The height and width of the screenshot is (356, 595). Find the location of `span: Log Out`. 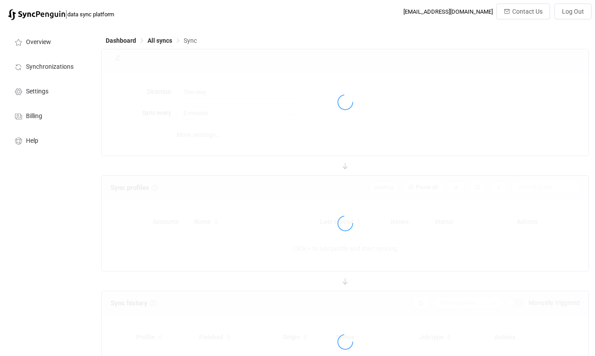

span: Log Out is located at coordinates (573, 11).